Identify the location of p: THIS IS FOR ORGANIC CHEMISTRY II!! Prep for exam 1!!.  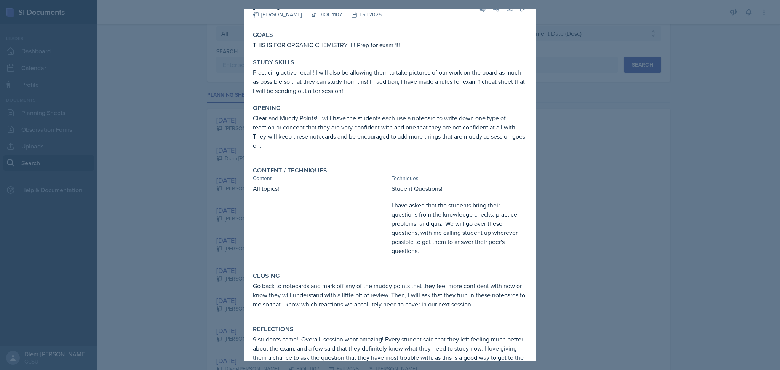
(390, 45).